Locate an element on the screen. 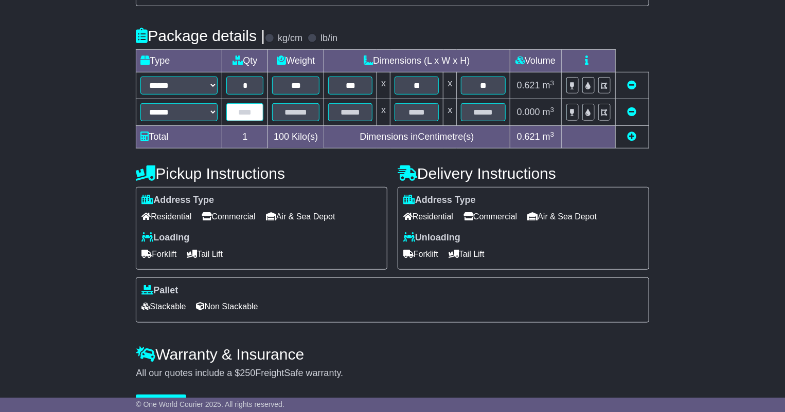 This screenshot has width=785, height=412. h4: Warranty & Insurance is located at coordinates (392, 354).